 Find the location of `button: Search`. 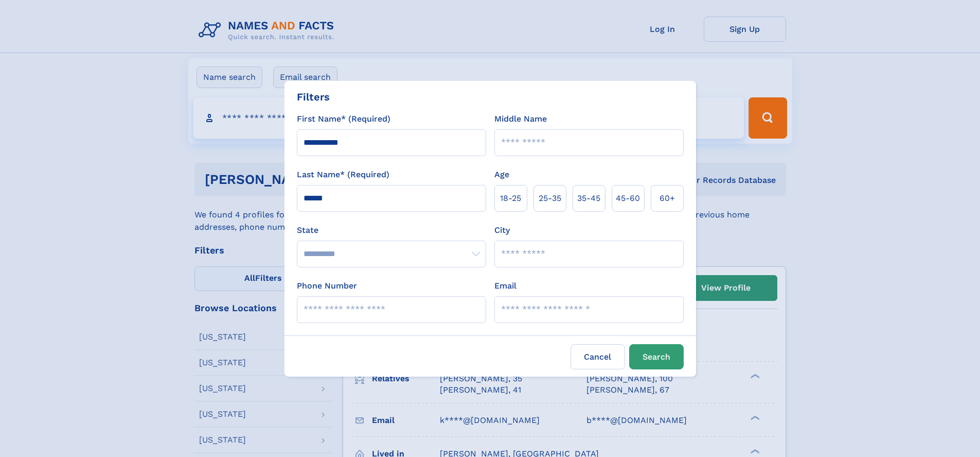

button: Search is located at coordinates (656, 356).